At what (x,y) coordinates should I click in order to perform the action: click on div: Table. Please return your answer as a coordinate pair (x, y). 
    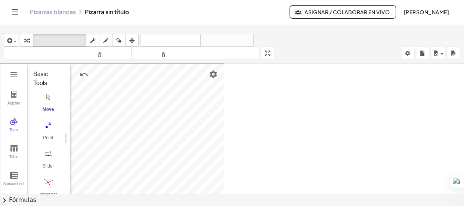
    Looking at the image, I should click on (14, 160).